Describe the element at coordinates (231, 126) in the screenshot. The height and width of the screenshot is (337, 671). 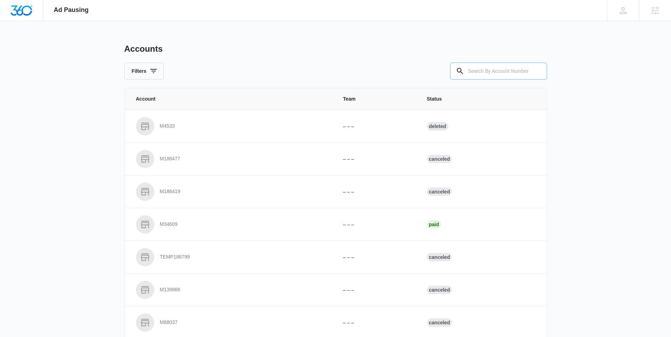
I see `a: M4533` at that location.